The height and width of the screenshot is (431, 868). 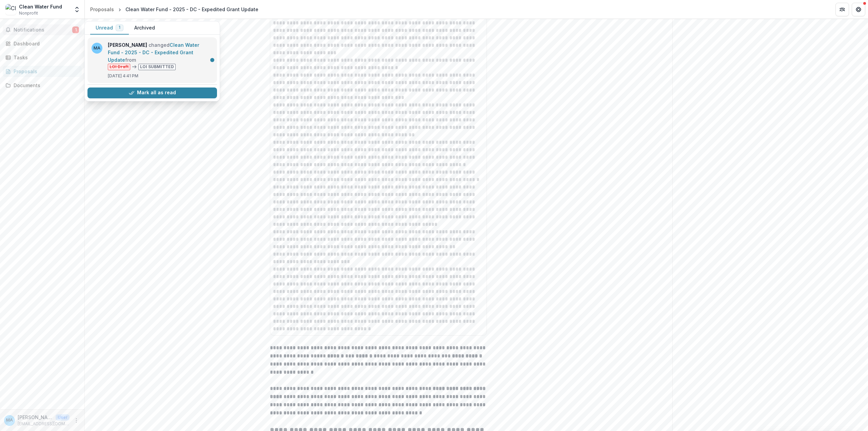 What do you see at coordinates (40, 6) in the screenshot?
I see `div: Clean Water Fund` at bounding box center [40, 6].